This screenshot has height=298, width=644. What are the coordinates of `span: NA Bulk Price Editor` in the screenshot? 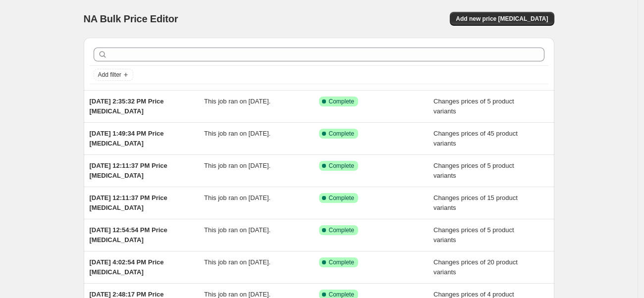 It's located at (131, 19).